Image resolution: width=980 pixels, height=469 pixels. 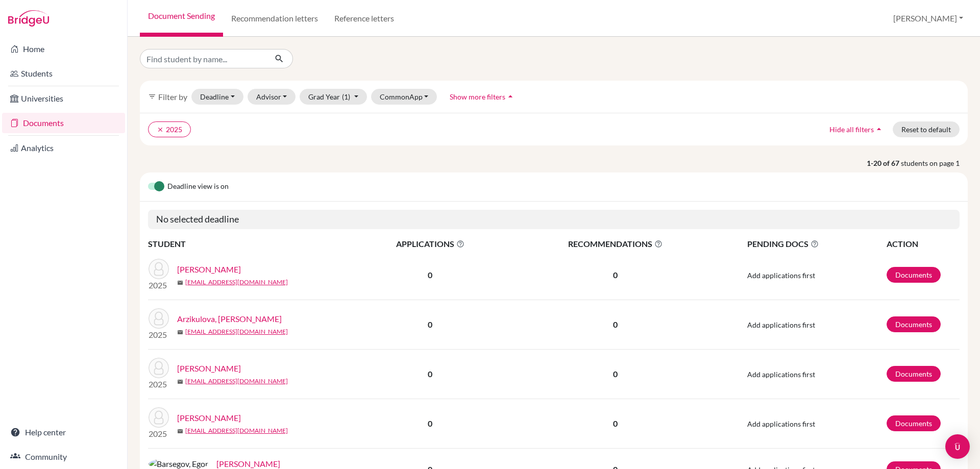 What do you see at coordinates (271, 96) in the screenshot?
I see `button: Advisor` at bounding box center [271, 96].